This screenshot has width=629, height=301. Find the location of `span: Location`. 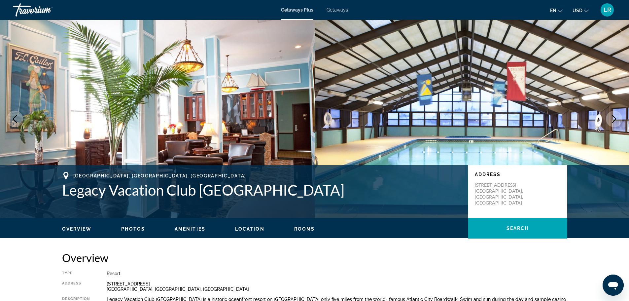

span: Location is located at coordinates (250, 229).